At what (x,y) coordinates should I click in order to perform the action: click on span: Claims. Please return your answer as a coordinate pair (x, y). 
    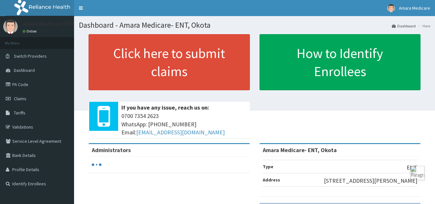
    Looking at the image, I should click on (20, 98).